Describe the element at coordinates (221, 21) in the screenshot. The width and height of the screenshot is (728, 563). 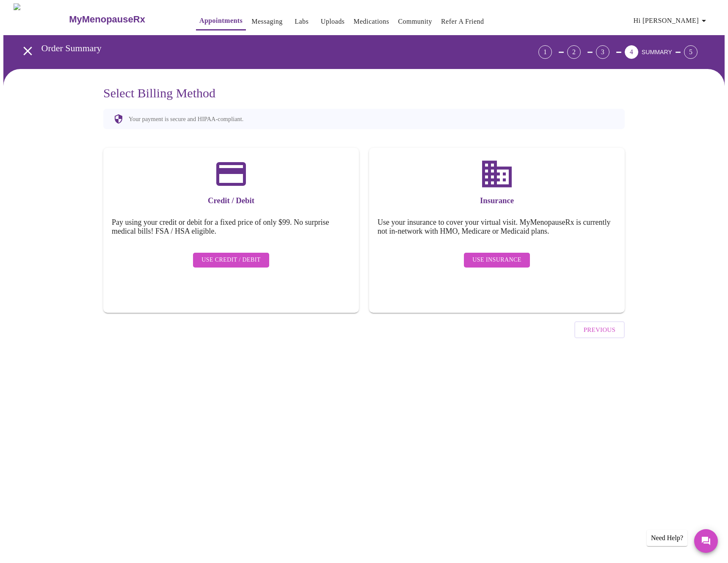
I see `button: Appointments` at that location.